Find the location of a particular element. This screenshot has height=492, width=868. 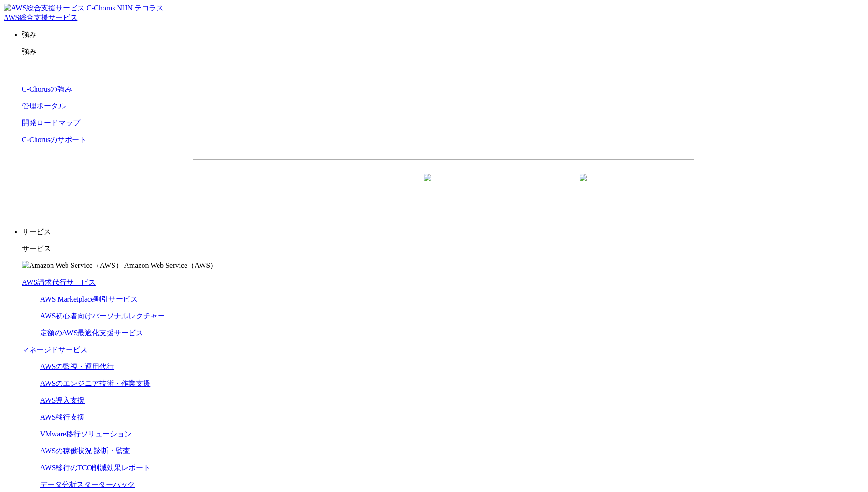

a: C-Chorusのサポート is located at coordinates (54, 139).